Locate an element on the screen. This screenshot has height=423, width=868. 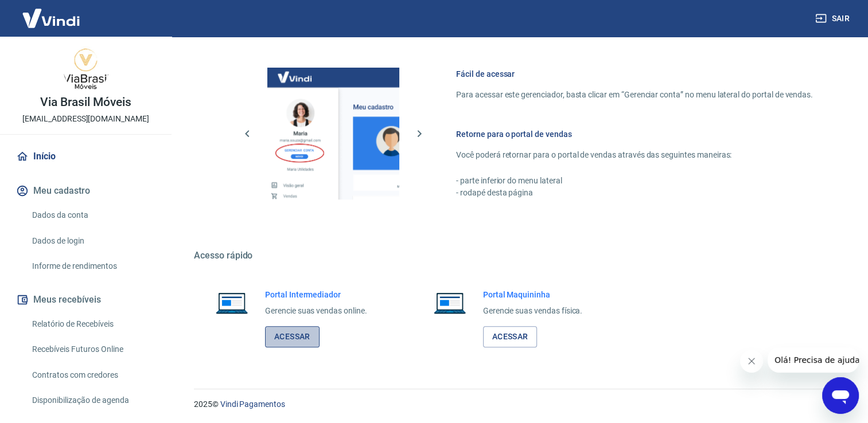
a: Recebíveis Futuros Online is located at coordinates (93, 349).